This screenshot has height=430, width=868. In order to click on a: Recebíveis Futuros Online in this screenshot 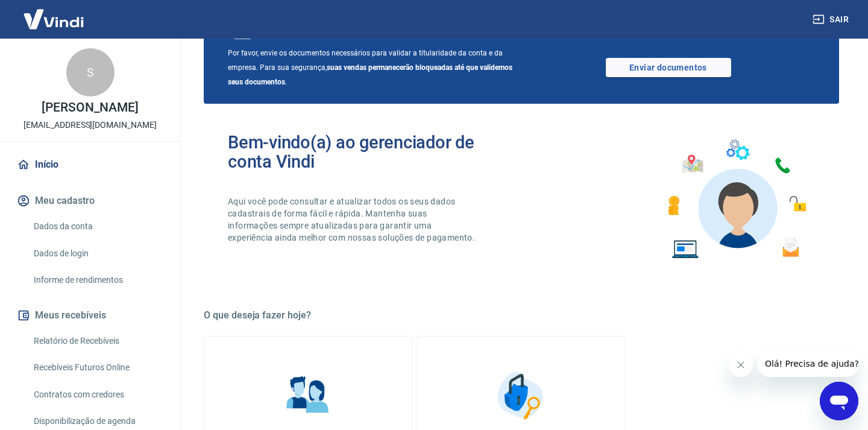, I will do `click(97, 367)`.